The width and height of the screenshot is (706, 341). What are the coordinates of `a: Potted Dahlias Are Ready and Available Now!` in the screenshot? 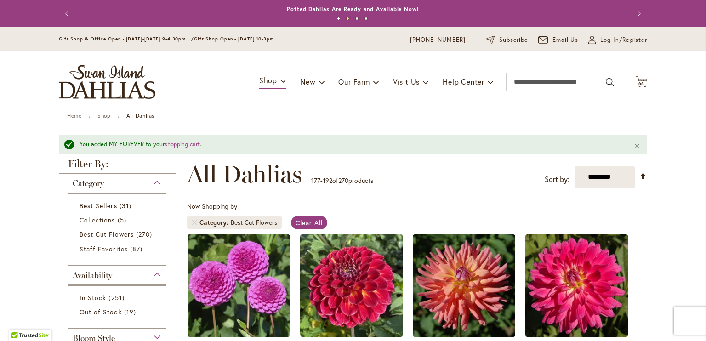 It's located at (353, 9).